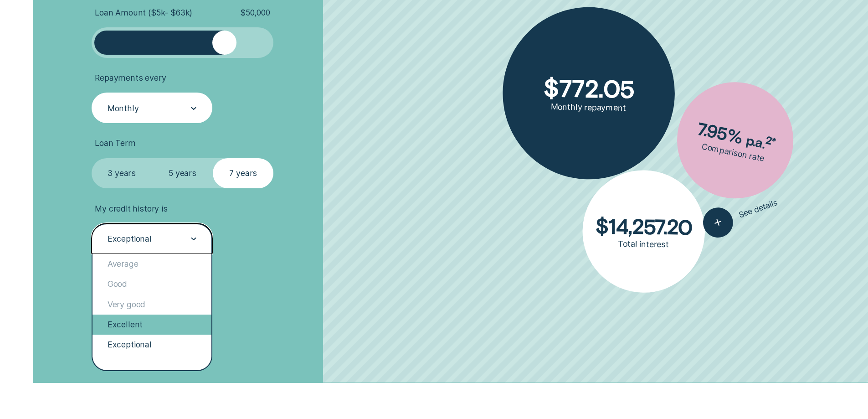 This screenshot has width=868, height=419. I want to click on span: Loan Amount ( $5k - $63k ), so click(144, 13).